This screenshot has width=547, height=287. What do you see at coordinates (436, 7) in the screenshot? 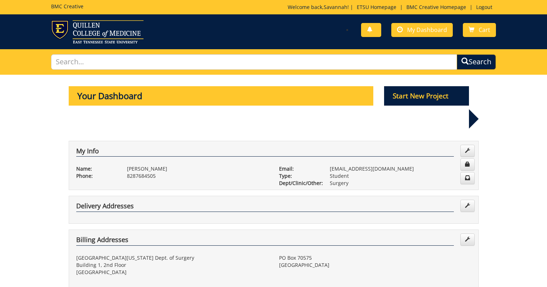
I see `a: BMC Creative Homepage` at bounding box center [436, 7].